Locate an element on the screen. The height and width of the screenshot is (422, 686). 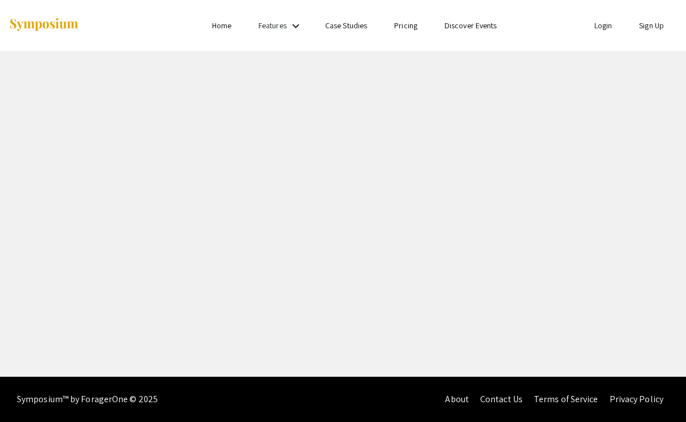
a: Terms of Service is located at coordinates (566, 399).